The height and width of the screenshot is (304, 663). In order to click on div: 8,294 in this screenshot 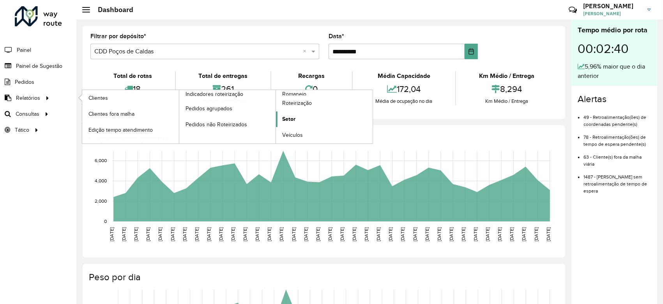, I will do `click(507, 89)`.